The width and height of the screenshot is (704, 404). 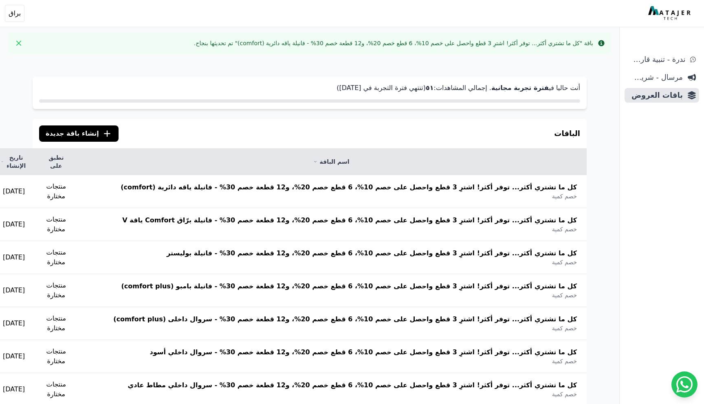 I want to click on a: اسم الباقة, so click(x=331, y=162).